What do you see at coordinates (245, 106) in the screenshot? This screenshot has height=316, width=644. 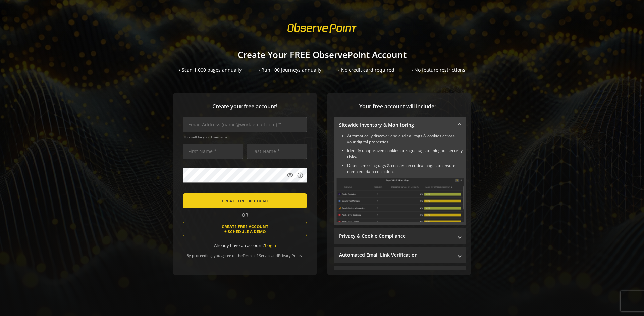 I see `span: Create your free account!` at bounding box center [245, 106].